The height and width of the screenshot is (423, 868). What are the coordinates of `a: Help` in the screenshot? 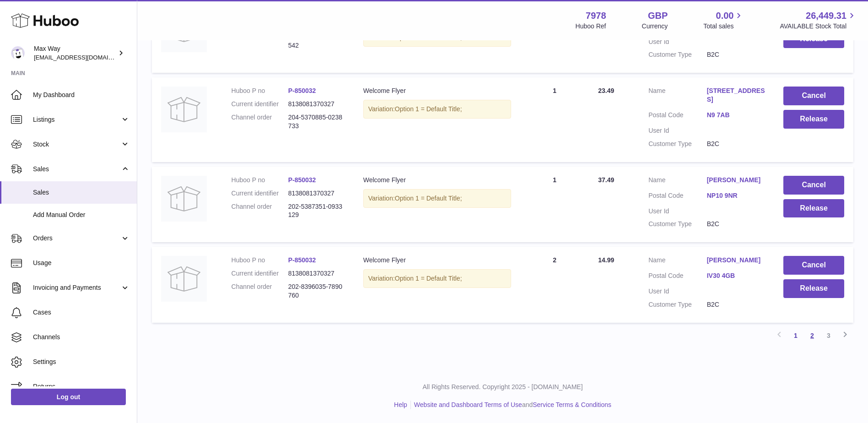 It's located at (400, 405).